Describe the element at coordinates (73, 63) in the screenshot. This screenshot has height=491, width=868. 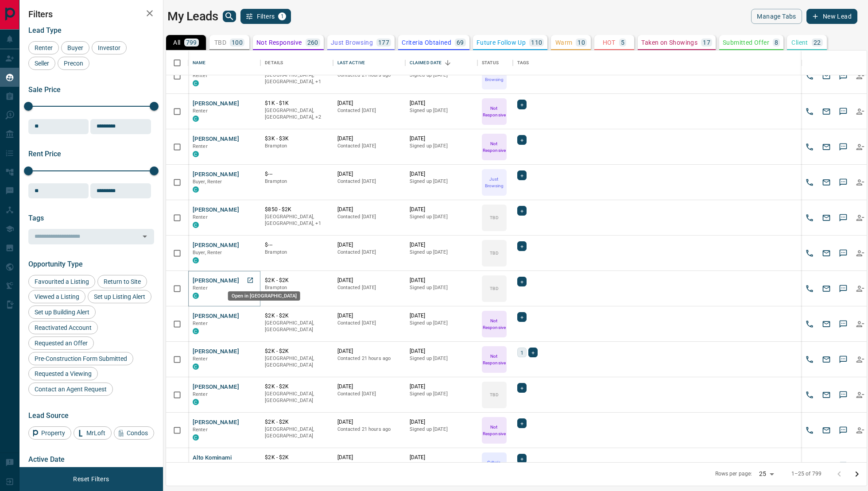
I see `div: Precon` at that location.